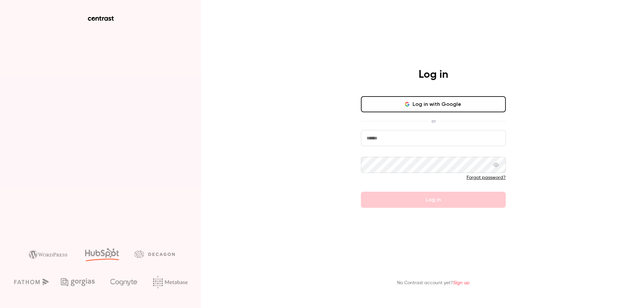 This screenshot has width=644, height=308. Describe the element at coordinates (433, 121) in the screenshot. I see `span: or` at that location.